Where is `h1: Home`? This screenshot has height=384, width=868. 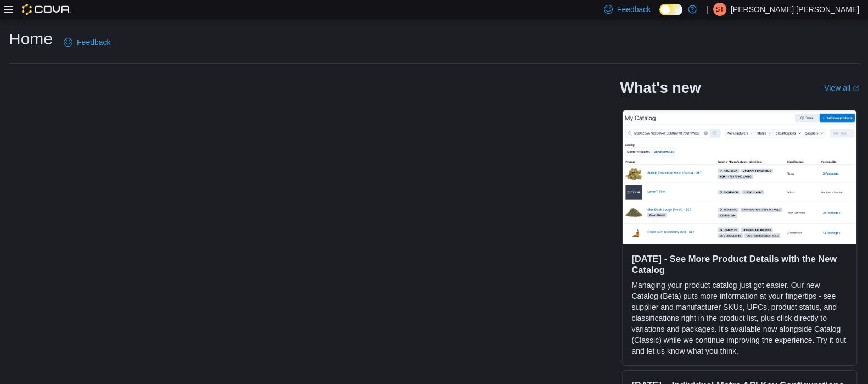
h1: Home is located at coordinates (31, 39).